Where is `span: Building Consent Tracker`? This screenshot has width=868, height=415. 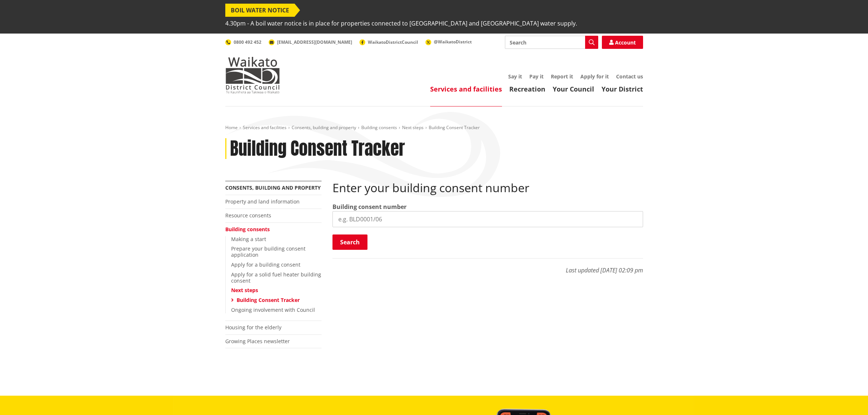
span: Building Consent Tracker is located at coordinates (454, 127).